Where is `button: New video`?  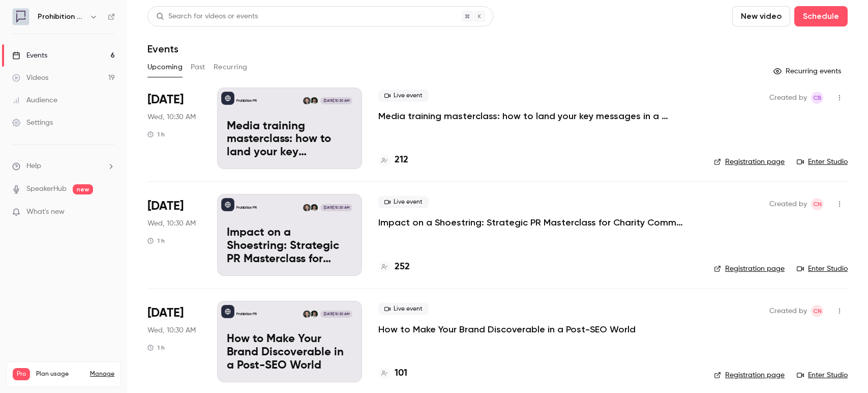 button: New video is located at coordinates (761, 16).